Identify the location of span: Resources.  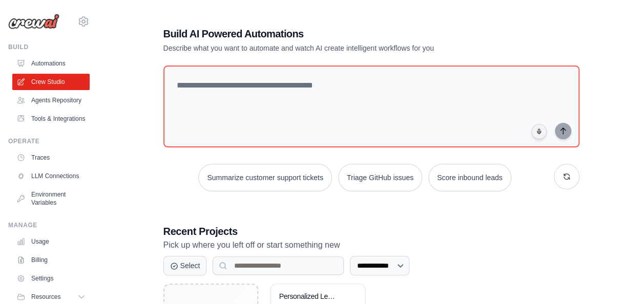
(46, 297).